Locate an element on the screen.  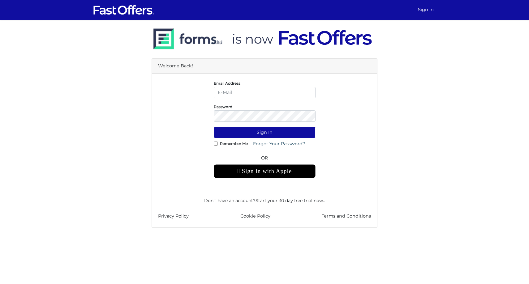
span: OR is located at coordinates (264, 160).